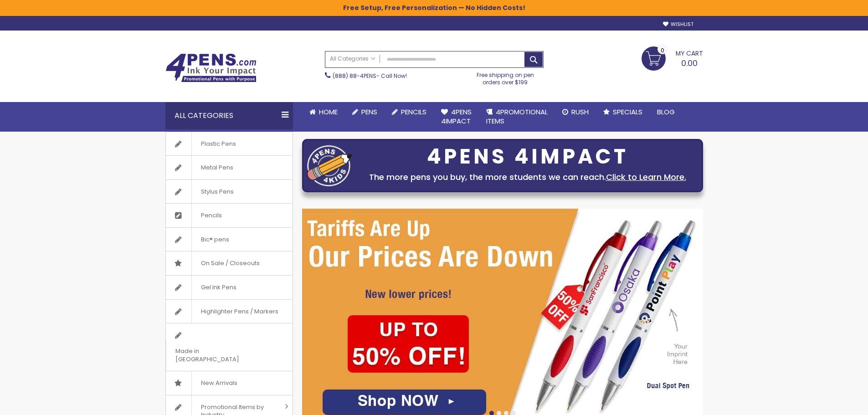 The image size is (868, 415). I want to click on span: 0.00, so click(689, 63).